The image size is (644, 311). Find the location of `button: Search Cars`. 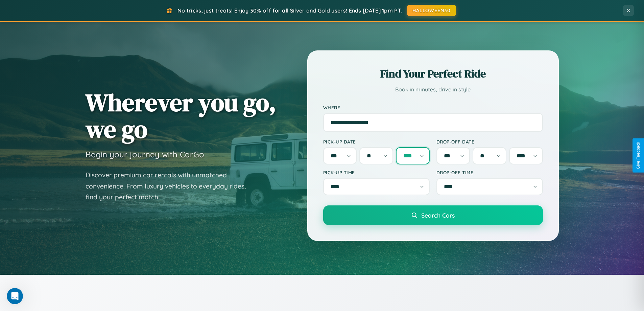

button: Search Cars is located at coordinates (433, 216).